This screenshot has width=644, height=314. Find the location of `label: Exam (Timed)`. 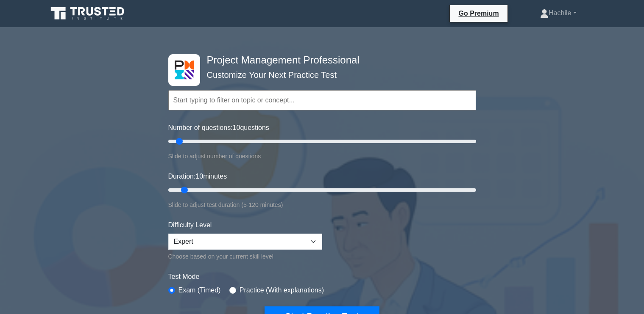

label: Exam (Timed) is located at coordinates (200, 291).